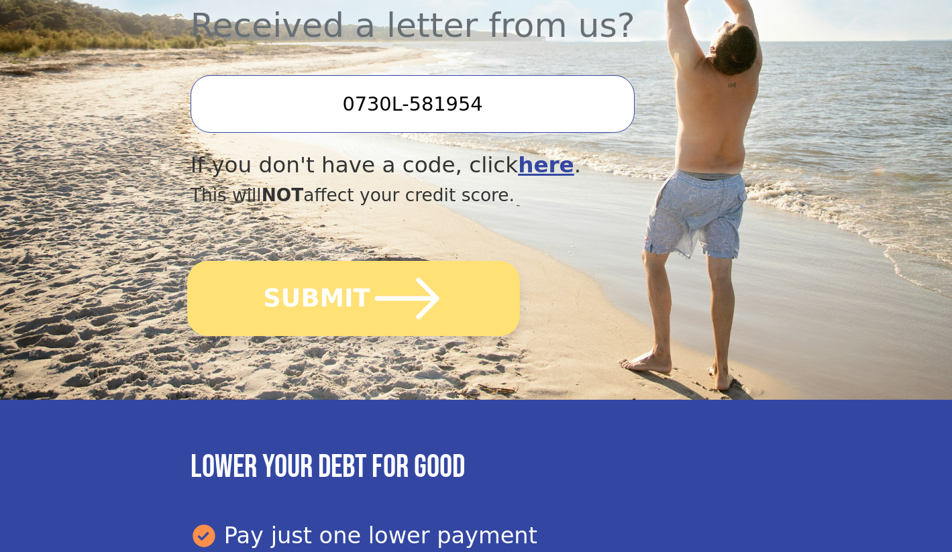 The width and height of the screenshot is (952, 552). I want to click on button: SUBMIT, so click(354, 299).